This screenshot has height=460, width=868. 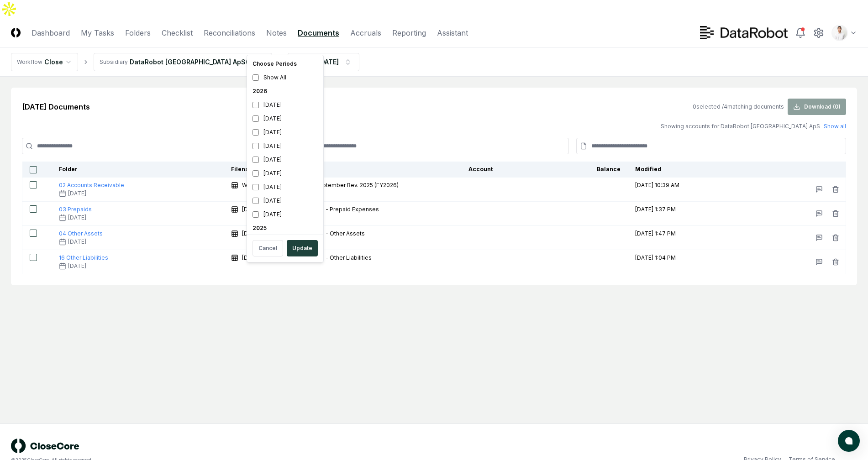 What do you see at coordinates (285, 91) in the screenshot?
I see `div: 2026` at bounding box center [285, 91].